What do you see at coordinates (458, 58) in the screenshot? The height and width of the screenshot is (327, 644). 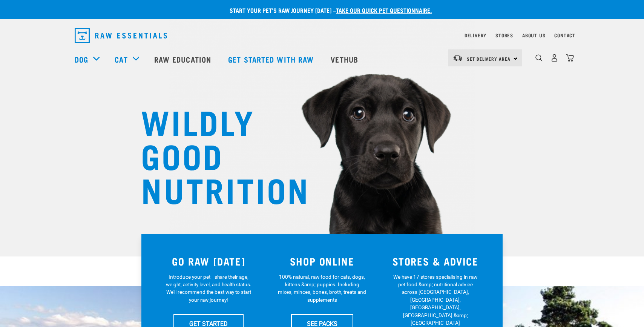 I see `img: van-moving.png` at bounding box center [458, 58].